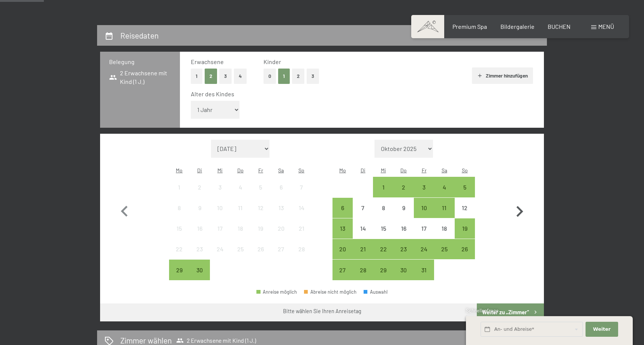  What do you see at coordinates (199, 207) in the screenshot?
I see `div: Tue Sep 09 2025` at bounding box center [199, 207].